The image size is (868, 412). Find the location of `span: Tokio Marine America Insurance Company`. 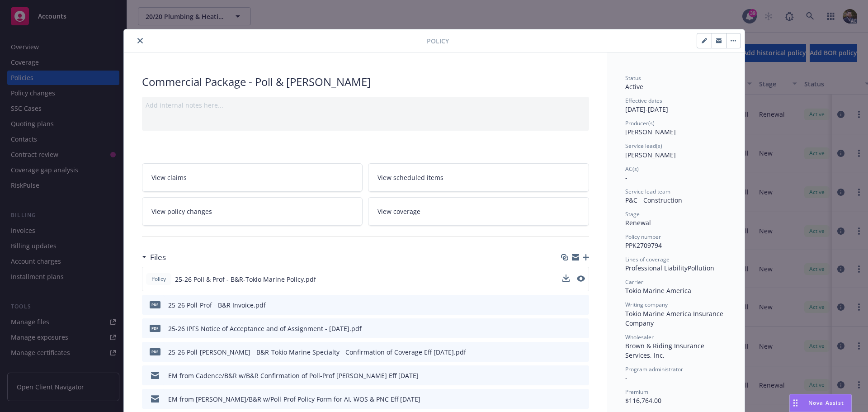

span: Tokio Marine America Insurance Company is located at coordinates (675, 318).